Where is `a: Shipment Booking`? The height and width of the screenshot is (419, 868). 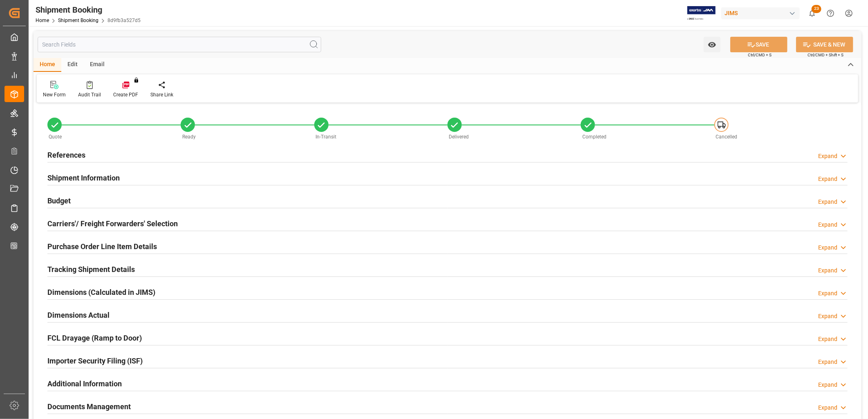 a: Shipment Booking is located at coordinates (78, 21).